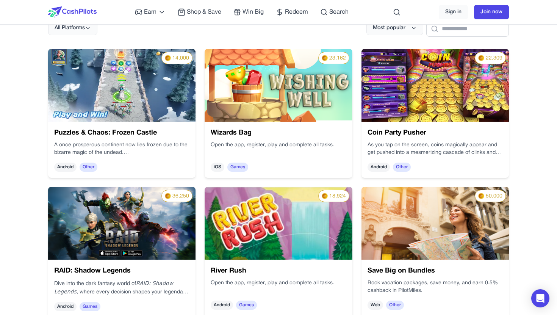 Image resolution: width=557 pixels, height=315 pixels. Describe the element at coordinates (150, 12) in the screenshot. I see `span: Earn` at that location.